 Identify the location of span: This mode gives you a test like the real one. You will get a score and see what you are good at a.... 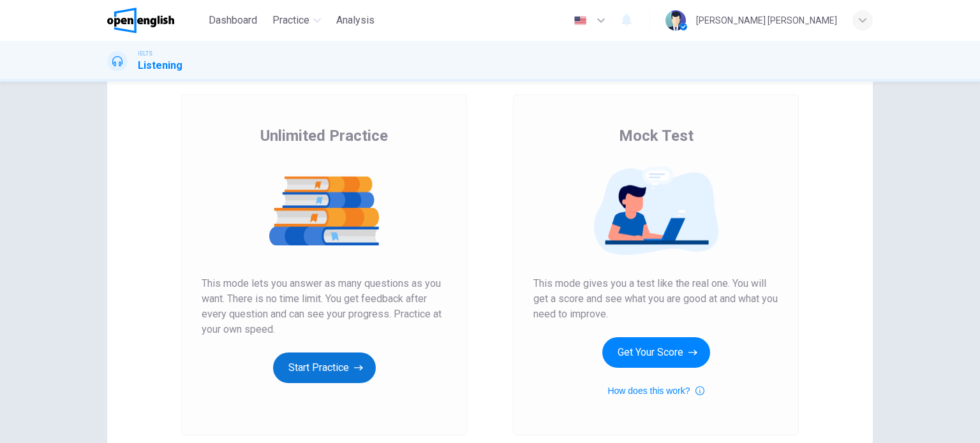
(656, 299).